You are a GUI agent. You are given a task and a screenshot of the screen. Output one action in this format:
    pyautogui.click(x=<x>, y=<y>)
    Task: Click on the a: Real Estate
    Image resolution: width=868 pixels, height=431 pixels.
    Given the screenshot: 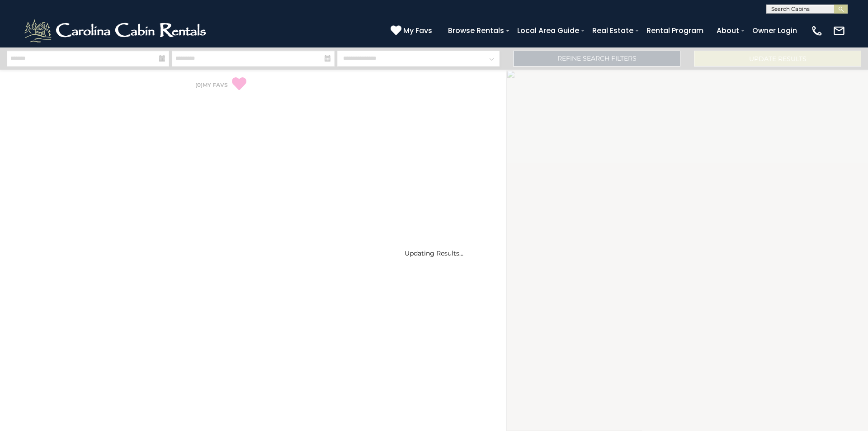 What is the action you would take?
    pyautogui.click(x=613, y=30)
    